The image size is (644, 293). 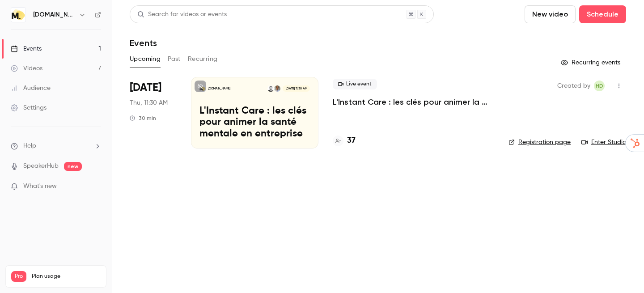 I want to click on div: 30 min, so click(x=143, y=118).